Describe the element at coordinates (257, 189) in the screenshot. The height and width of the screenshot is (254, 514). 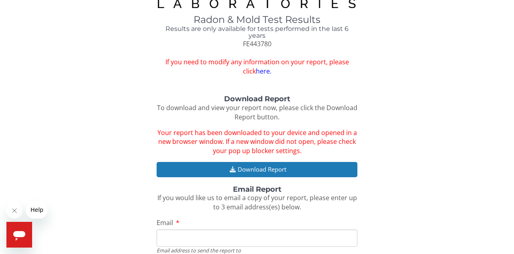
I see `strong: Email Report` at that location.